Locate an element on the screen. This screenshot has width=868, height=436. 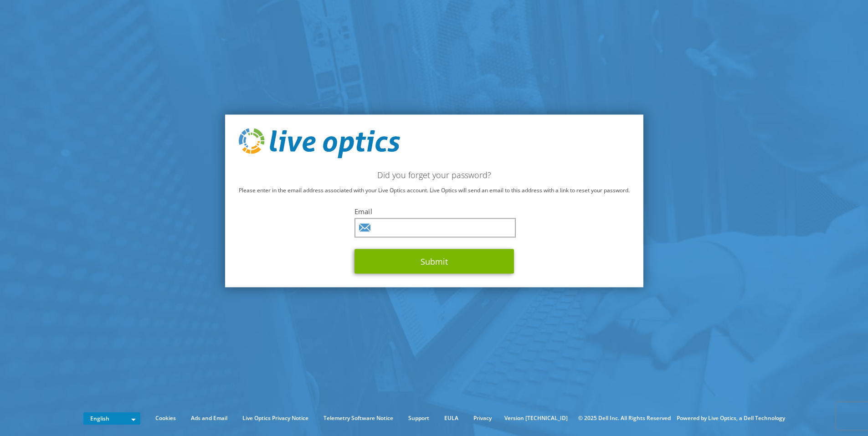
img: live_optics_svg.svg is located at coordinates (319, 144).